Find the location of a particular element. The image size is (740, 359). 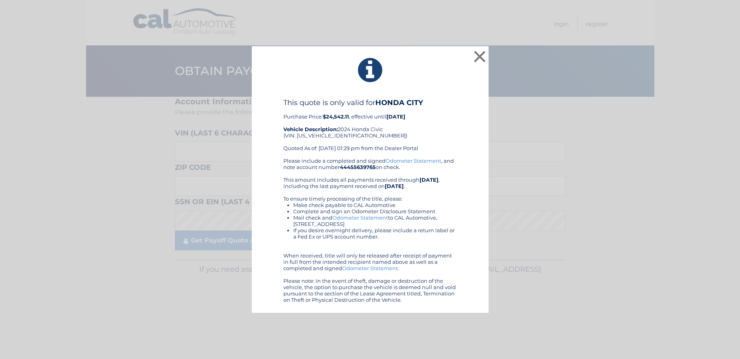

b: 44455639765 is located at coordinates (357, 167).